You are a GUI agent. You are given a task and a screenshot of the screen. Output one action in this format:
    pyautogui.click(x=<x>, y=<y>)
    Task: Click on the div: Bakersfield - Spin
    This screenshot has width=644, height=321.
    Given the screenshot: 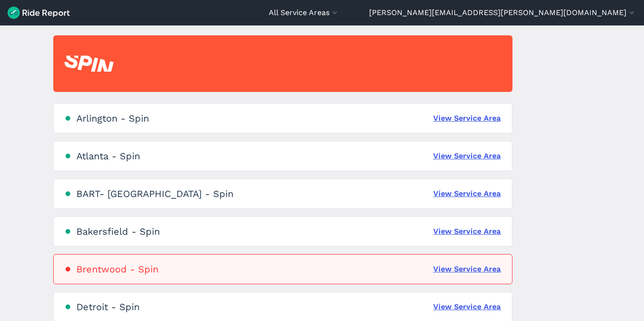 What is the action you would take?
    pyautogui.click(x=118, y=231)
    